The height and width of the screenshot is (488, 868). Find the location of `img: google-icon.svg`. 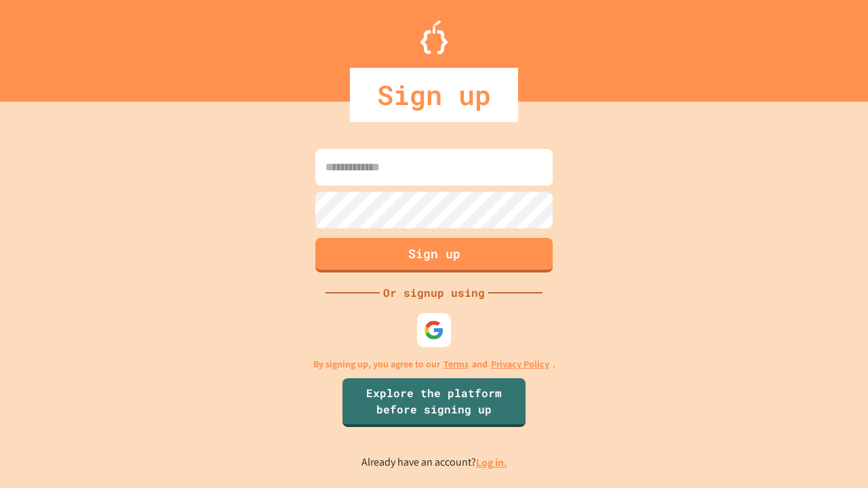

img: google-icon.svg is located at coordinates (434, 330).